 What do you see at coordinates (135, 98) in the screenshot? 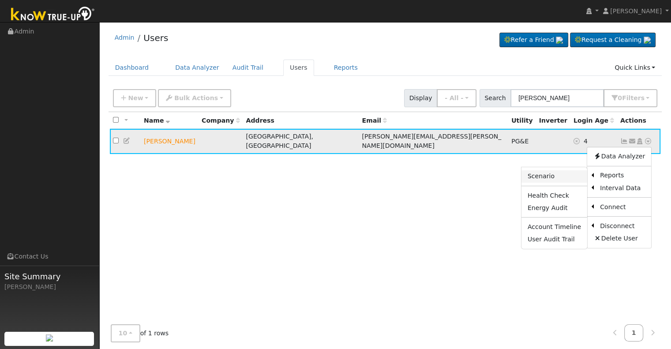
I see `span: New` at bounding box center [135, 98].